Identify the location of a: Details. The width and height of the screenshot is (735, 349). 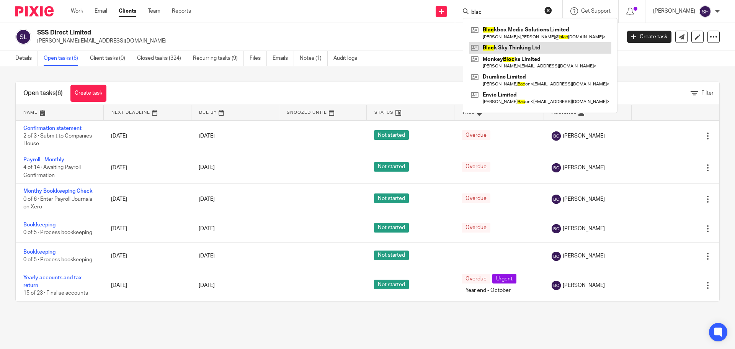
(26, 58).